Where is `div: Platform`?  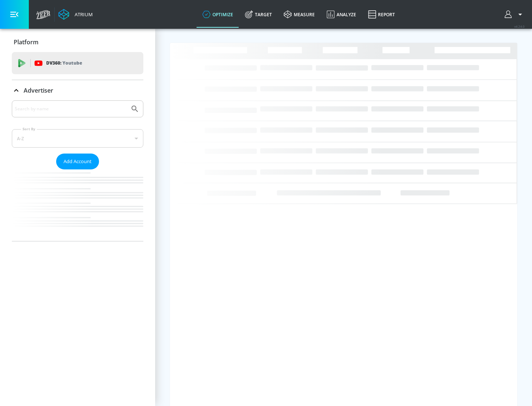
div: Platform is located at coordinates (77, 42).